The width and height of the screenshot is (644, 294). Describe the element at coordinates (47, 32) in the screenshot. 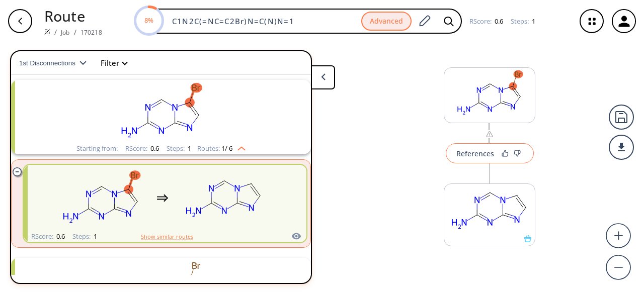

I see `img: Spaya logo` at that location.